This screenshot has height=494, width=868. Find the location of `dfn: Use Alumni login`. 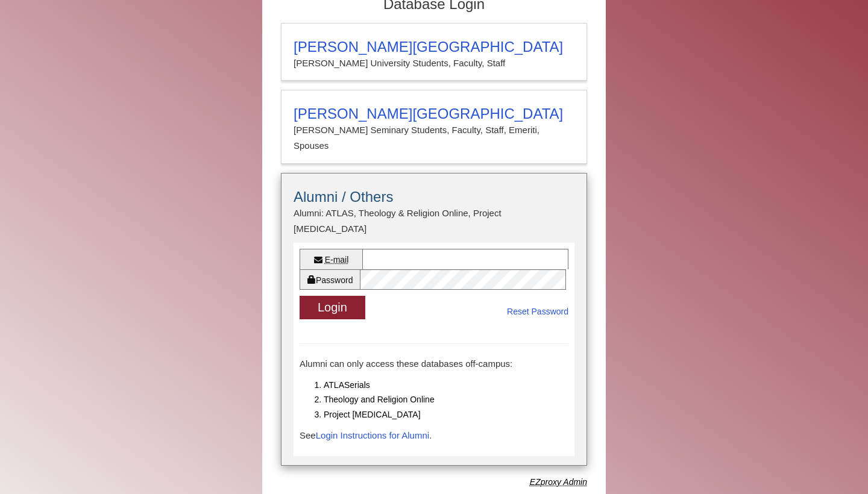

dfn: Use Alumni login is located at coordinates (558, 482).